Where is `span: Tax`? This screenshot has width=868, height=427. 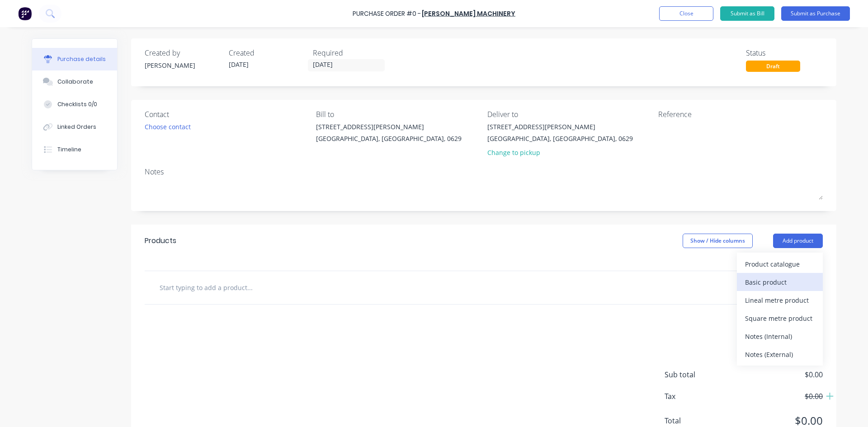 span: Tax is located at coordinates (698, 397).